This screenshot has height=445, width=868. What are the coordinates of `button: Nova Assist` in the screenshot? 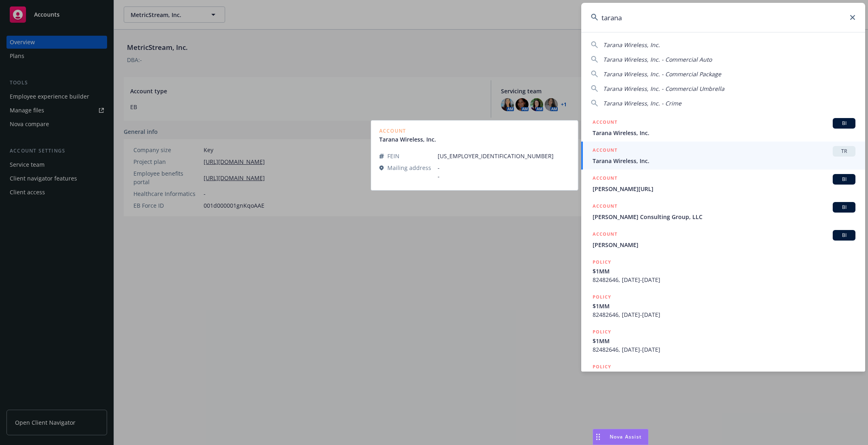 It's located at (621, 437).